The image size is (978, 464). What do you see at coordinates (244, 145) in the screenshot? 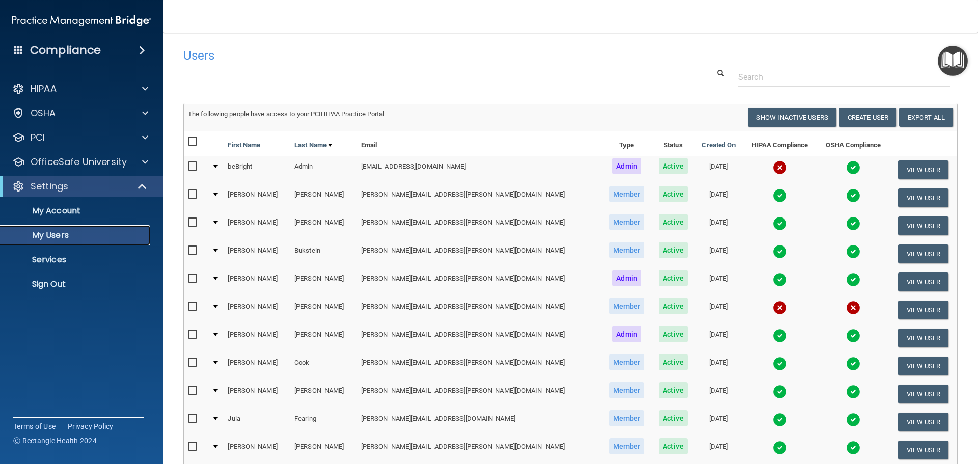
I see `a: First Name` at bounding box center [244, 145].